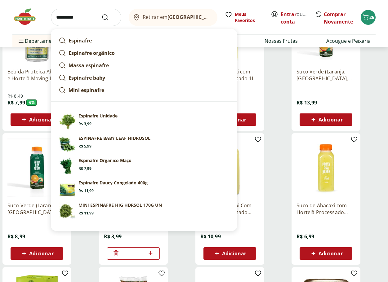 The width and height of the screenshot is (388, 282). Describe the element at coordinates (281, 41) in the screenshot. I see `a: Nossas Frutas` at that location.